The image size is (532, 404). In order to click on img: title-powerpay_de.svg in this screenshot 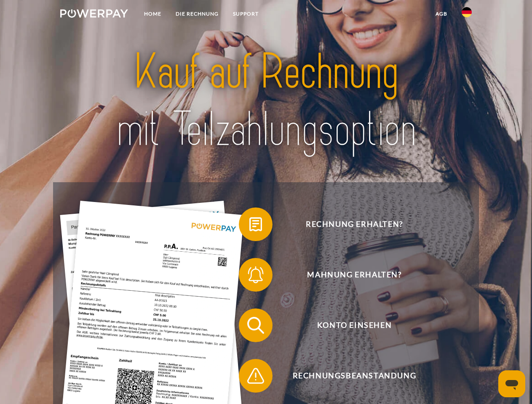, I will do `click(266, 100)`.